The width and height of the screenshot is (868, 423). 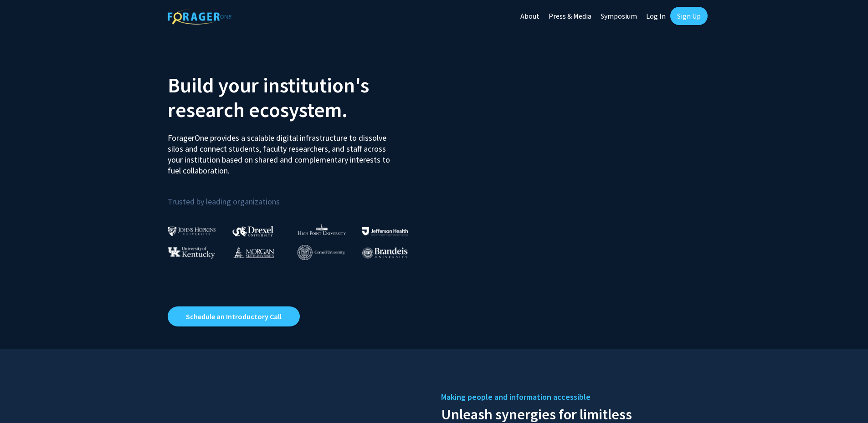 What do you see at coordinates (571, 397) in the screenshot?
I see `h5: Making people and information accessible` at bounding box center [571, 397].